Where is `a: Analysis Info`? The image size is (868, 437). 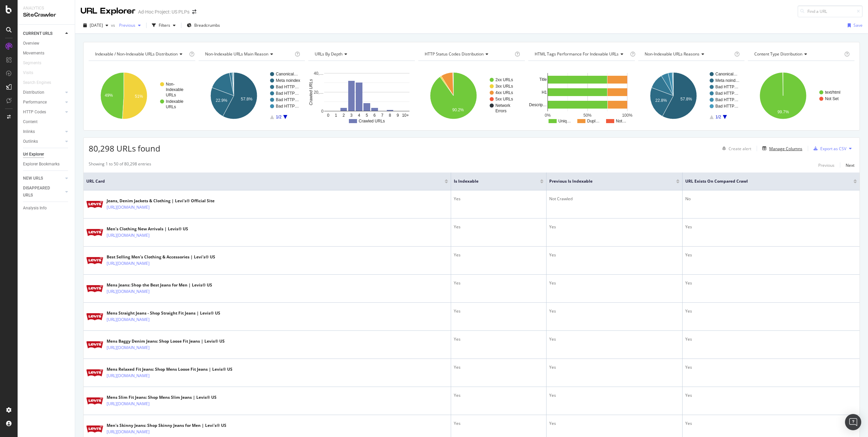
a: Analysis Info is located at coordinates (47, 209).